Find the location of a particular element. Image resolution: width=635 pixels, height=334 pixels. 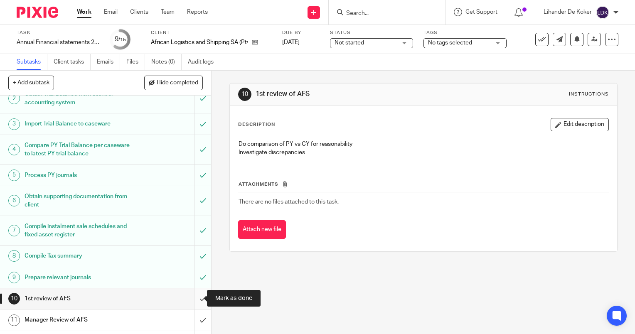

input: Search is located at coordinates (383, 14).